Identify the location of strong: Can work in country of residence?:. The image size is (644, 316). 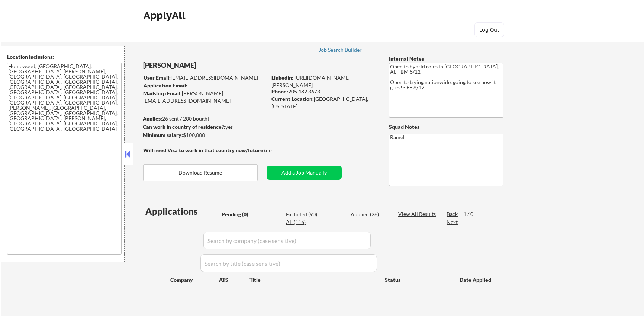
(184, 127).